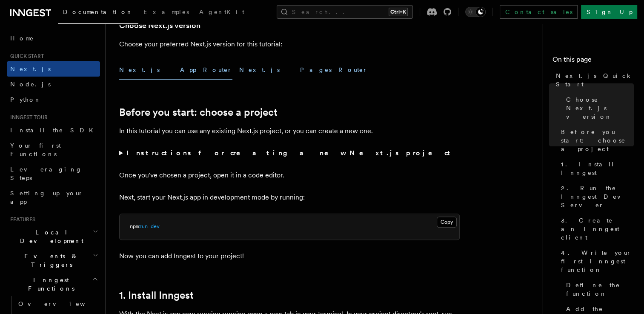 This screenshot has height=314, width=644. What do you see at coordinates (21, 220) in the screenshot?
I see `span: Features` at bounding box center [21, 220].